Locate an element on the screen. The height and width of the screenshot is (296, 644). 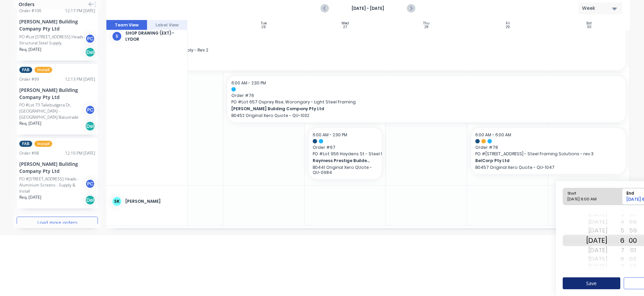
div: 04 is located at coordinates (633, 269).